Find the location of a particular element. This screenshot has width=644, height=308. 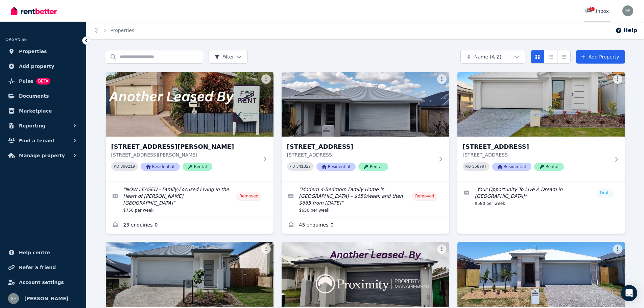

code: 368797 is located at coordinates (479, 167).